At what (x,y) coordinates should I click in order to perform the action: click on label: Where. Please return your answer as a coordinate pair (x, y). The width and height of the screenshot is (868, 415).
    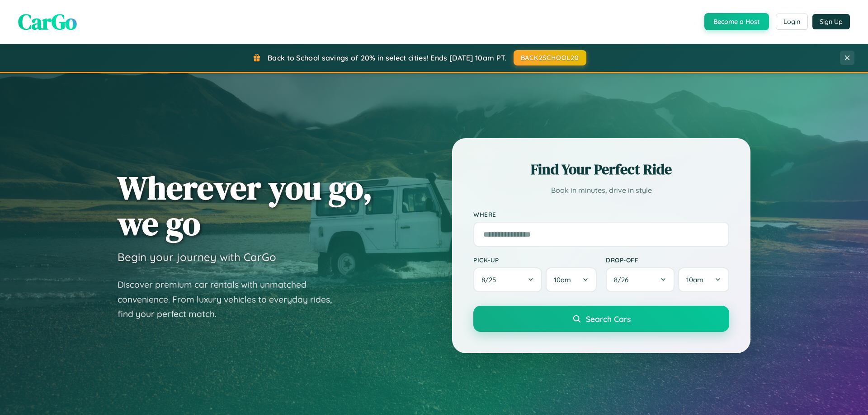
    Looking at the image, I should click on (601, 214).